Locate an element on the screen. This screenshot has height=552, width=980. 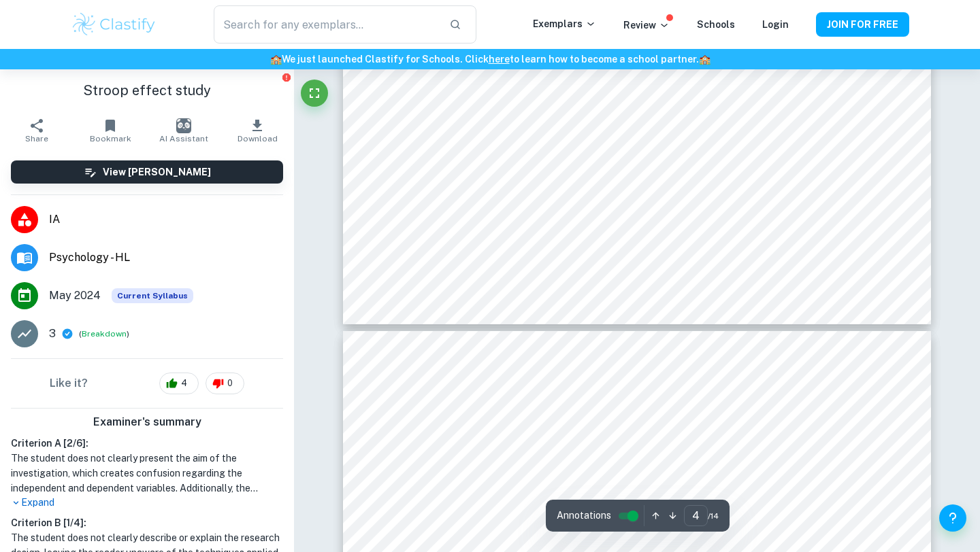
button: Breakdown is located at coordinates (104, 334).